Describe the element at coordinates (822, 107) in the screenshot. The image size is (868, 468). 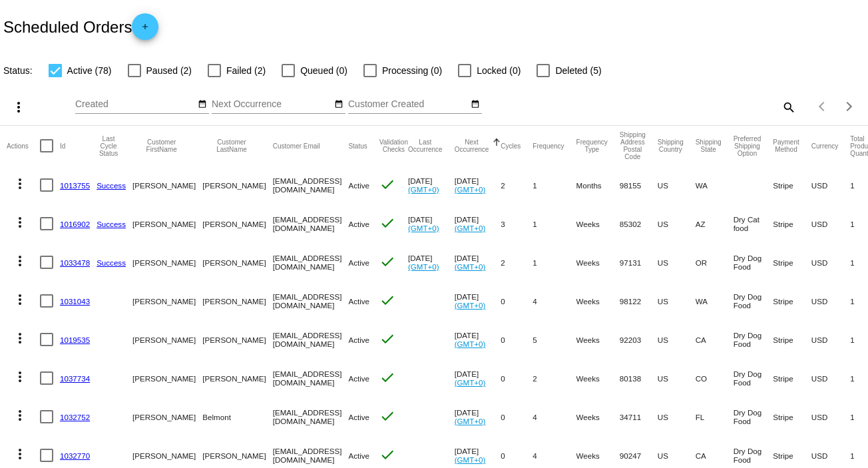
I see `button: Previous page` at that location.